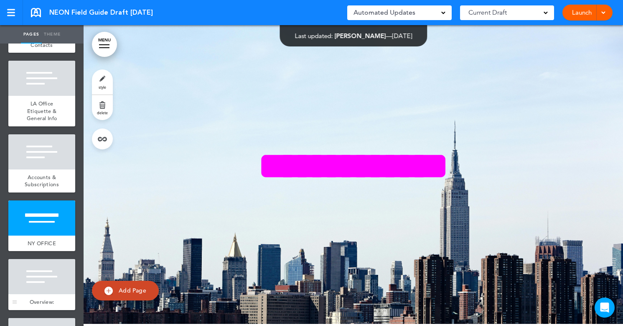 The image size is (623, 326). Describe the element at coordinates (42, 111) in the screenshot. I see `a: LA Office Etiquette & General Info` at that location.